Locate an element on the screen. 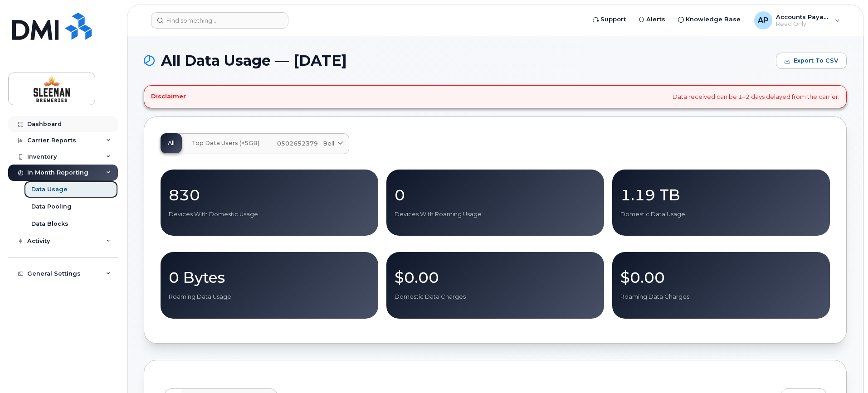 The image size is (868, 393). p: 0 Bytes is located at coordinates (269, 278).